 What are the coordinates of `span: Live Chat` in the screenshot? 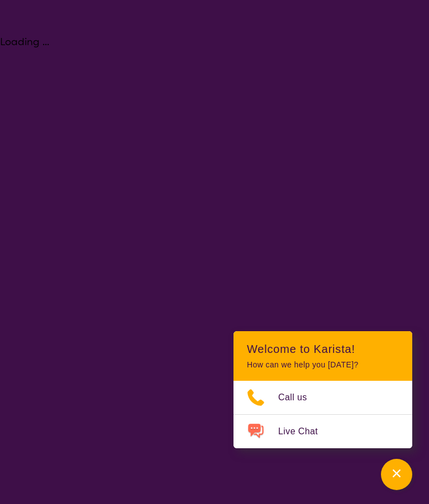 It's located at (304, 431).